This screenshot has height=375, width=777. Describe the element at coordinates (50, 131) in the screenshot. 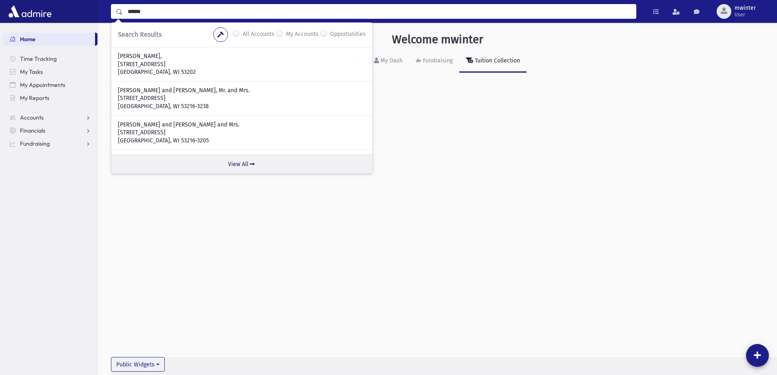

I see `a: Financials` at that location.